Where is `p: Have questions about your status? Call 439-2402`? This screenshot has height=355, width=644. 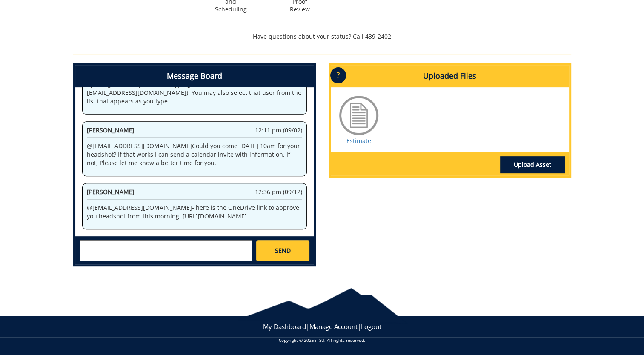
p: Have questions about your status? Call 439-2402 is located at coordinates (322, 36).